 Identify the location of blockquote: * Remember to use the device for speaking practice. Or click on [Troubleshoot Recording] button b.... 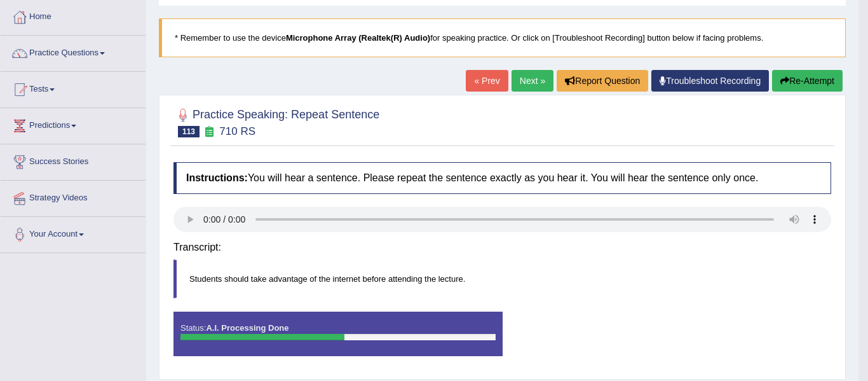
(502, 37).